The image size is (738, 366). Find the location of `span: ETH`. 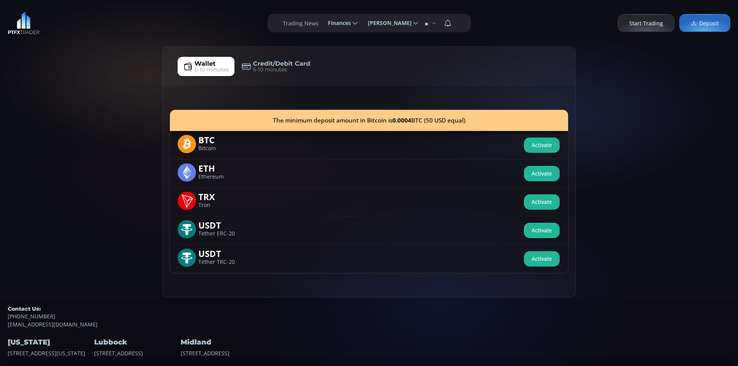

span: ETH is located at coordinates (222, 168).